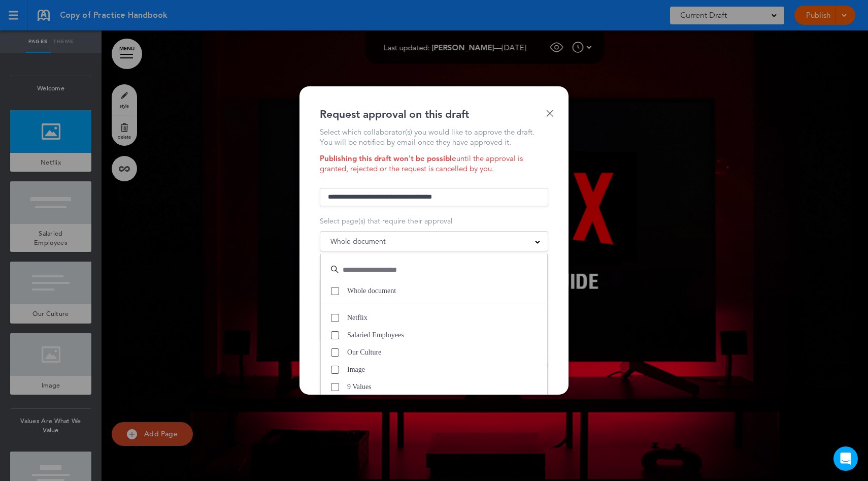  What do you see at coordinates (358, 318) in the screenshot?
I see `span: Netflix` at bounding box center [358, 318].